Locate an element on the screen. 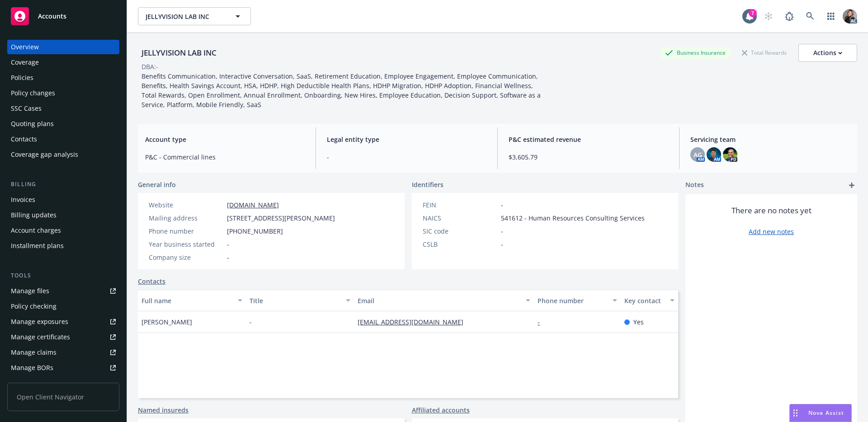 Image resolution: width=868 pixels, height=422 pixels. a: Accounts is located at coordinates (64, 16).